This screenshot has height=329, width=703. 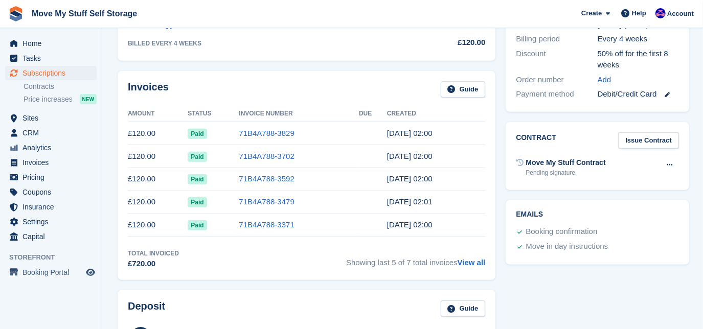 I want to click on span: Showing last 5 of 7 total invoices, so click(x=416, y=259).